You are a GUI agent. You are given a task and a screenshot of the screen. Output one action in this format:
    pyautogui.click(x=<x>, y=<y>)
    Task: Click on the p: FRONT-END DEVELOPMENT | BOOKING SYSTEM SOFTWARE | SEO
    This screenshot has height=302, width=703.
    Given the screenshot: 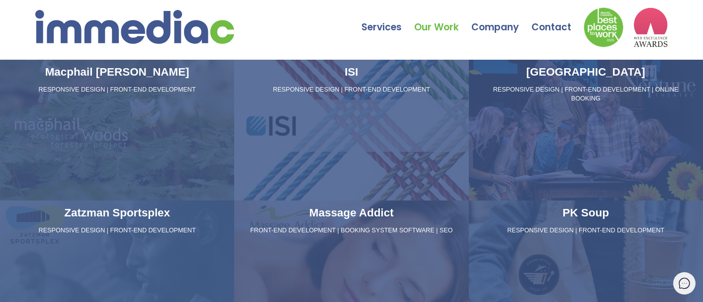 What is the action you would take?
    pyautogui.click(x=351, y=231)
    